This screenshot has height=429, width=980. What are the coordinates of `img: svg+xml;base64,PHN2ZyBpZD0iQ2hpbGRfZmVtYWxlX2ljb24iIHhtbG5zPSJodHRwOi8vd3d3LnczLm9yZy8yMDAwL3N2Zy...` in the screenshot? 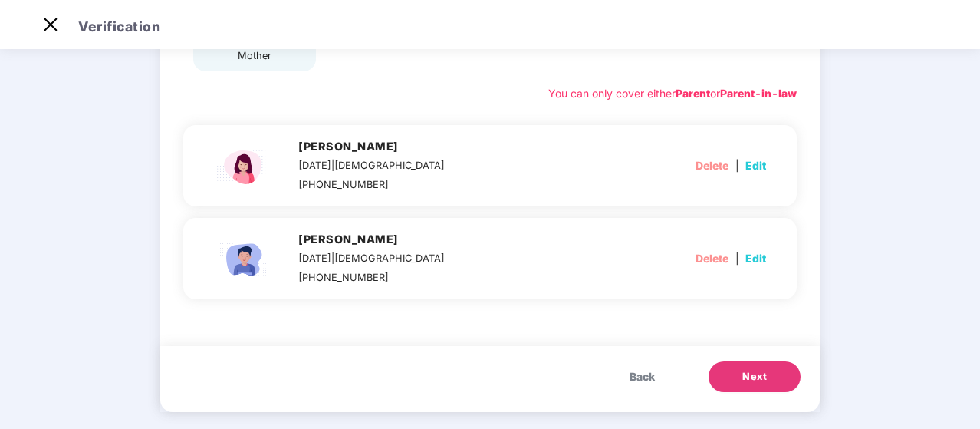 It's located at (244, 166).